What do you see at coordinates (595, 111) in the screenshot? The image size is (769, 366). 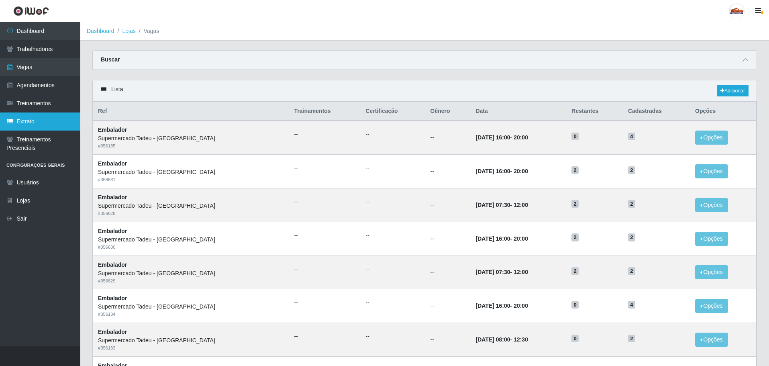 I see `th: Restantes` at bounding box center [595, 111].